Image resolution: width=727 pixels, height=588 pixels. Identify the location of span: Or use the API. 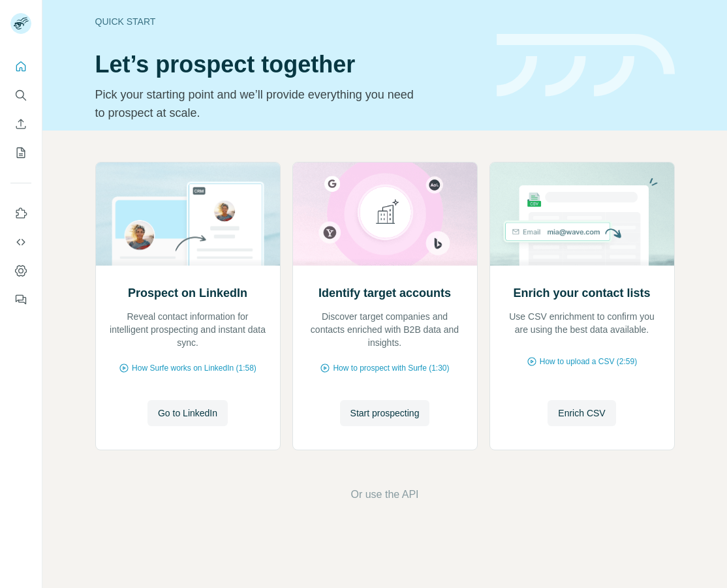
(385, 495).